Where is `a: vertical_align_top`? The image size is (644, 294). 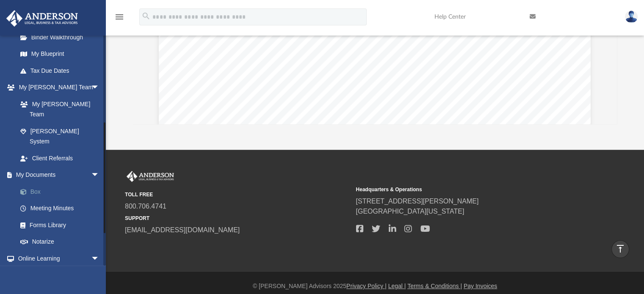 a: vertical_align_top is located at coordinates (620, 249).